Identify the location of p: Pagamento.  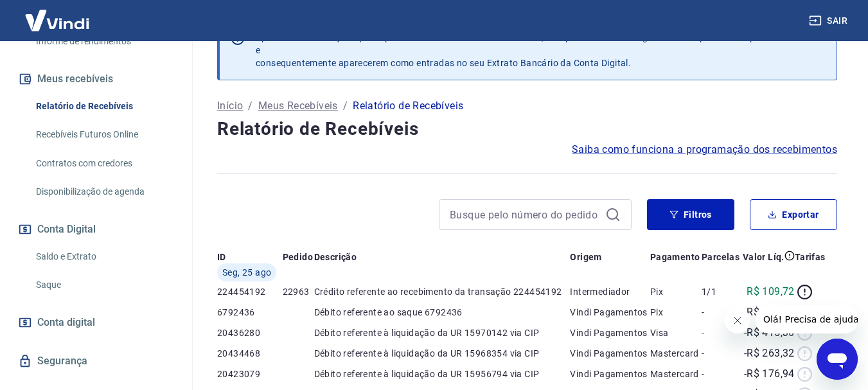
(675, 257).